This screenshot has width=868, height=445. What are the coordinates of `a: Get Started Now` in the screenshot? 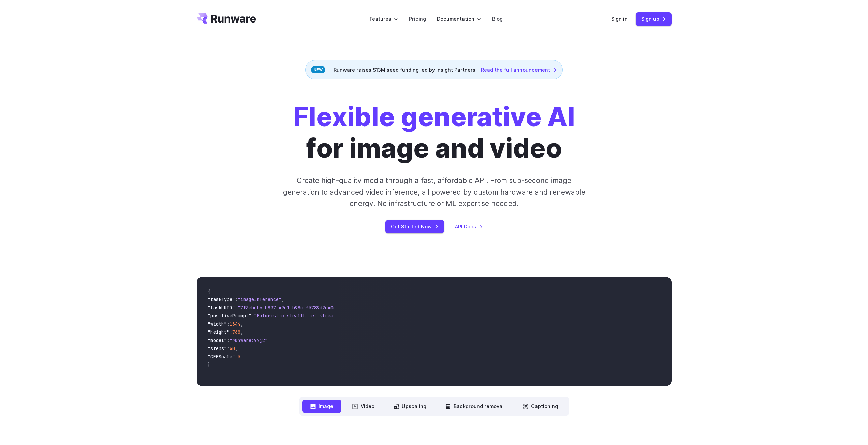 It's located at (414, 226).